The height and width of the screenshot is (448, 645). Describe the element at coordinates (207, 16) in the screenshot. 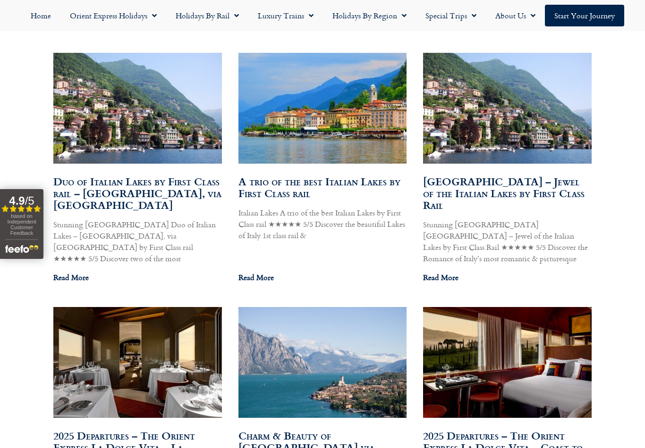

I see `a: Holidays by Rail` at that location.